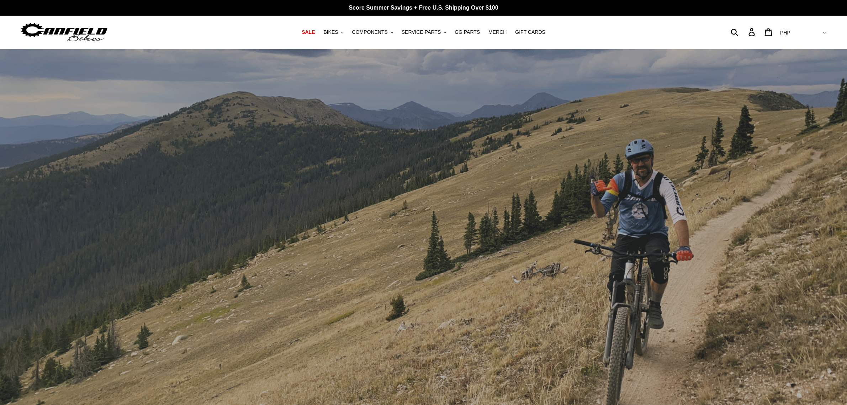 The width and height of the screenshot is (847, 405). I want to click on a: MERCH, so click(497, 32).